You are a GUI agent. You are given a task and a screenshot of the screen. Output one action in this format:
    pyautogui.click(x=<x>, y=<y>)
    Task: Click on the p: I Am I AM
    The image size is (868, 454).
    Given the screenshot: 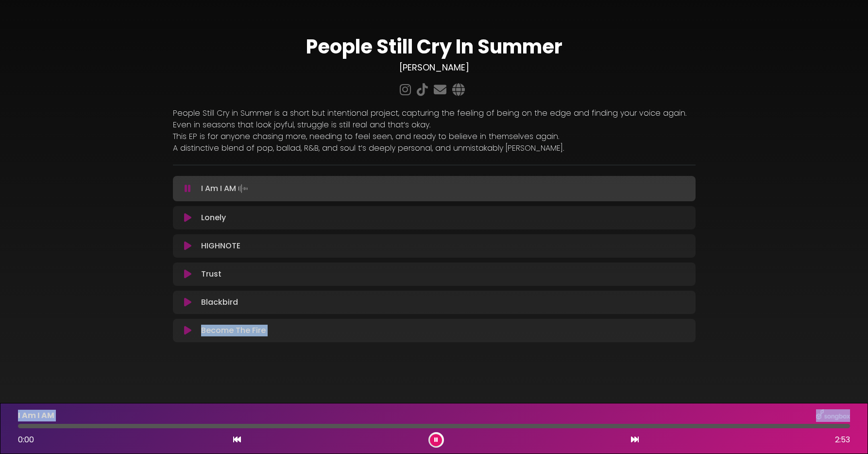 What is the action you would take?
    pyautogui.click(x=225, y=188)
    